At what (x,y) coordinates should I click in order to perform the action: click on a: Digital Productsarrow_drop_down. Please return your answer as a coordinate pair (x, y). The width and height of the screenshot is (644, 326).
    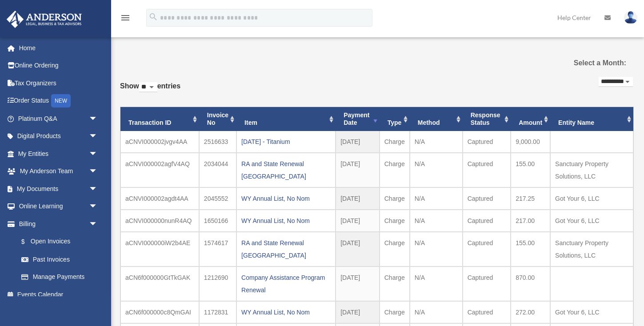
    Looking at the image, I should click on (58, 137).